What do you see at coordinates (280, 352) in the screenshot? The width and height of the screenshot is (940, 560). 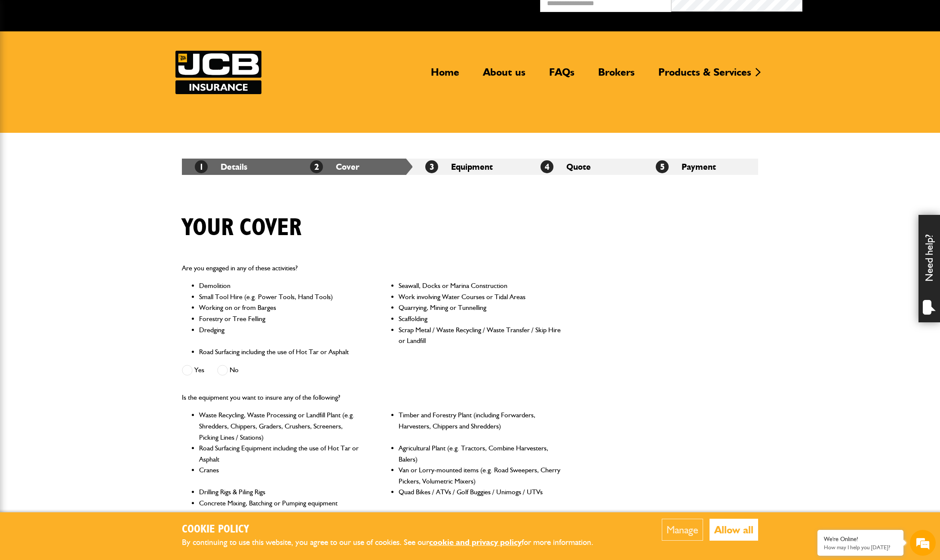 I see `li: Road Surfacing including the use of Hot Tar or Asphalt` at bounding box center [280, 352].